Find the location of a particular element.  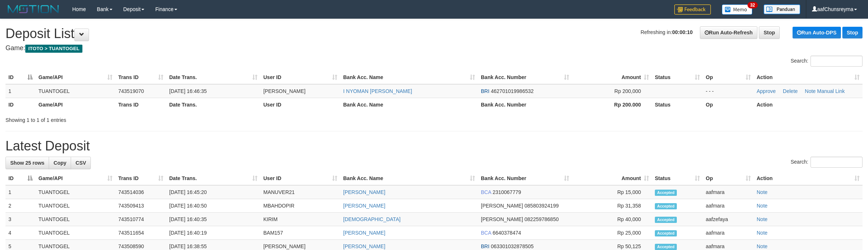

td: BAM157 is located at coordinates (300, 233).